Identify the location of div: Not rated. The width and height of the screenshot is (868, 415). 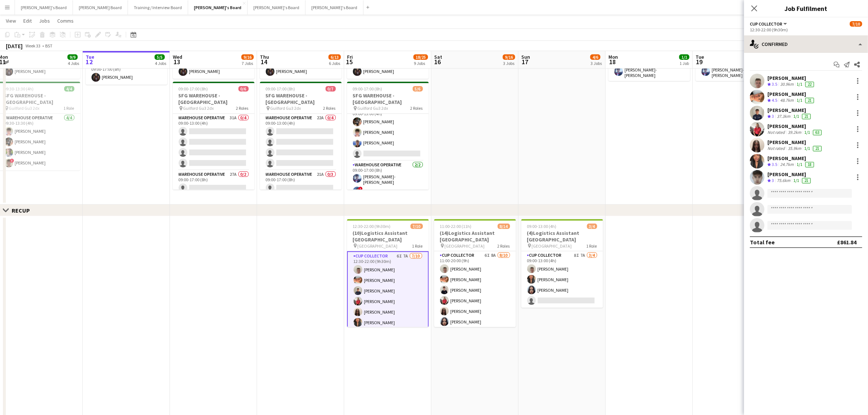
(777, 132).